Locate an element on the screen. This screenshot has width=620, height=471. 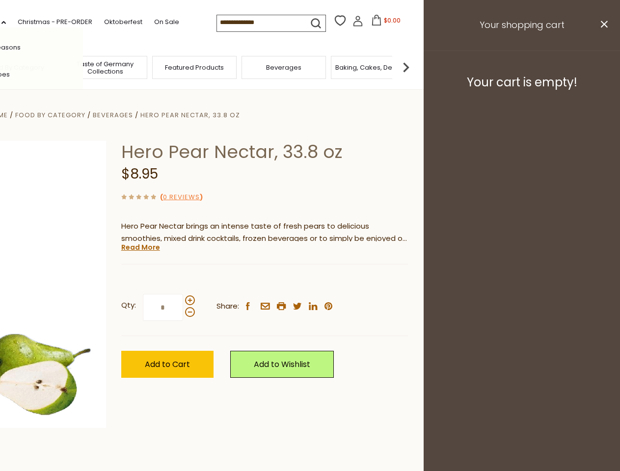
strong: Qty: is located at coordinates (129, 305).